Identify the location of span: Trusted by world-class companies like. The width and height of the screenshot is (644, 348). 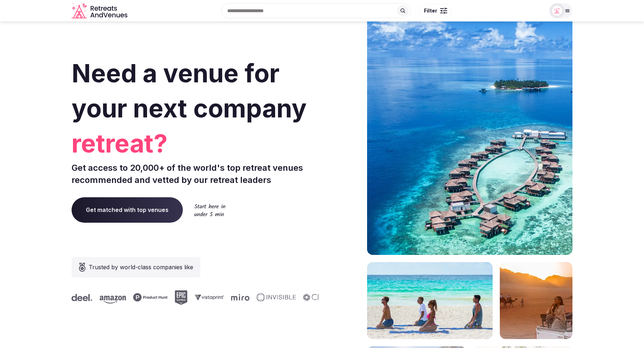
(141, 267).